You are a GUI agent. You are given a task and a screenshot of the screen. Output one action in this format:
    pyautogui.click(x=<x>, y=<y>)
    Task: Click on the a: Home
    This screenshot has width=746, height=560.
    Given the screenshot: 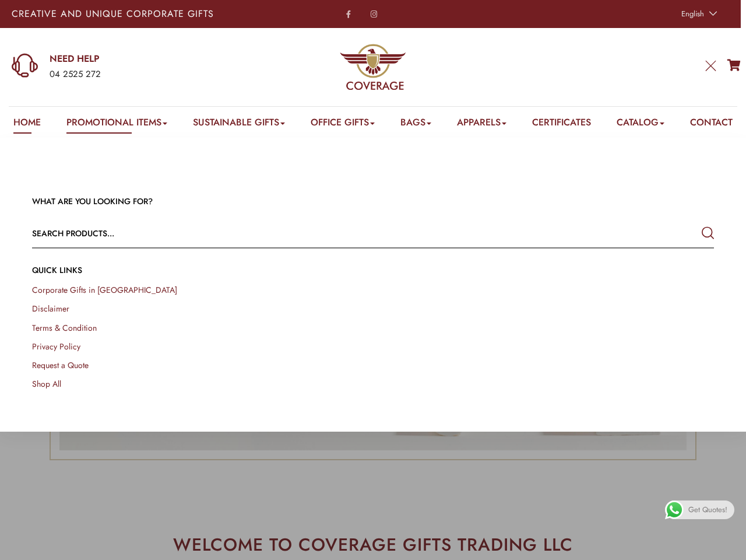 What is the action you would take?
    pyautogui.click(x=27, y=124)
    